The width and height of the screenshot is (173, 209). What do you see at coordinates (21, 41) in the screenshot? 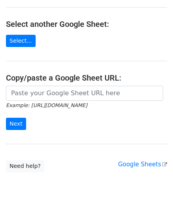
I see `a: Select...` at bounding box center [21, 41].